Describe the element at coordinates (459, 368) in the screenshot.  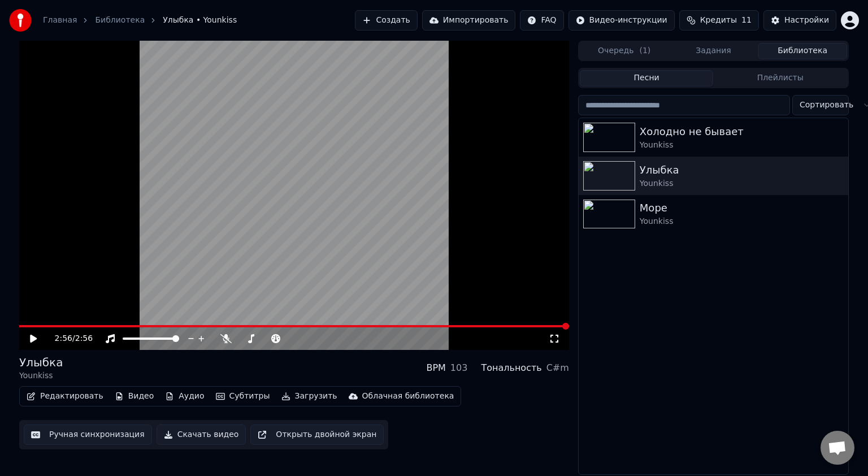
I see `div: 103` at that location.